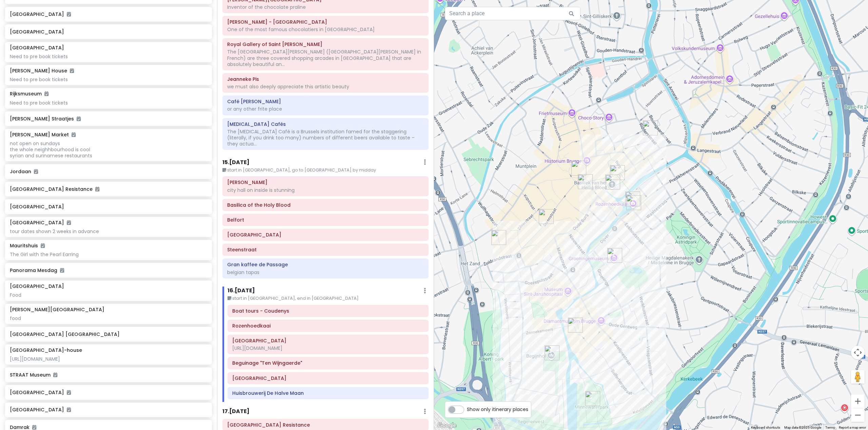 The width and height of the screenshot is (868, 430). Describe the element at coordinates (546, 216) in the screenshot. I see `div: Steenstraat` at that location.